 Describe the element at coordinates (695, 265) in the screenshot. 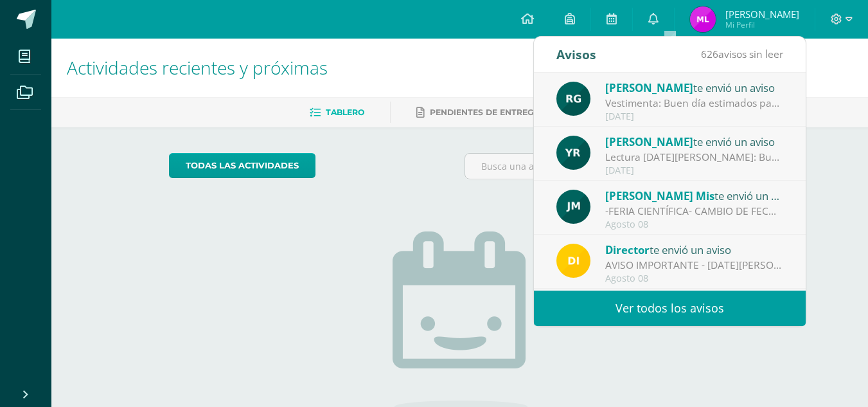

I see `div: AVISO IMPORTANTE - LUNES 11 DE AGOSTO: Estimados padres de familia y/o encargados: Les informamos...` at that location.